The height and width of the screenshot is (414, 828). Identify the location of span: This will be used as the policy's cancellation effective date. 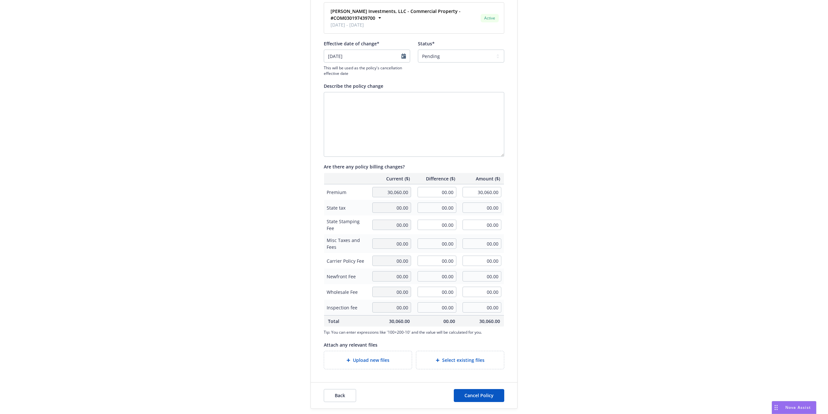
(367, 71).